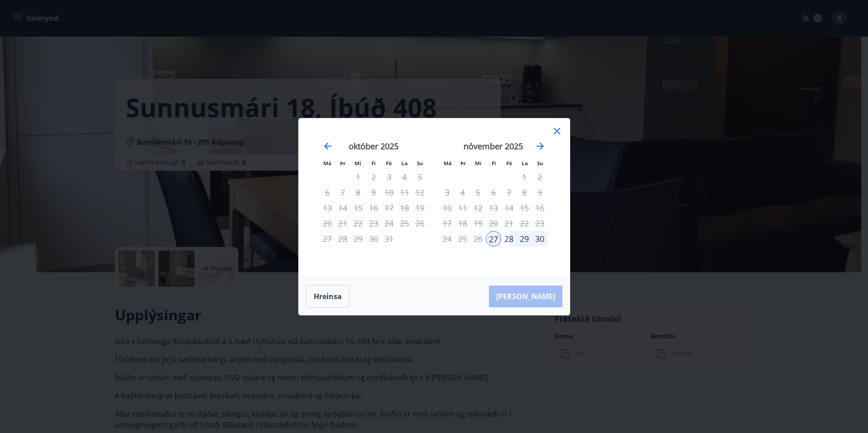  What do you see at coordinates (524, 224) in the screenshot?
I see `td: Not available. laugardagur, 22. nóvember 2025` at bounding box center [524, 224].